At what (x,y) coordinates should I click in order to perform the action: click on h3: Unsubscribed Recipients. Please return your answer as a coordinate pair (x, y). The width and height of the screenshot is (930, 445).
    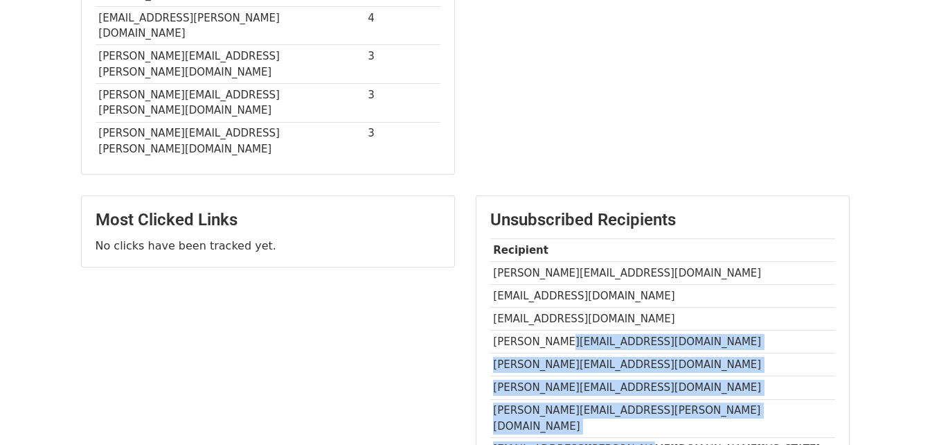
    Looking at the image, I should click on (663, 220).